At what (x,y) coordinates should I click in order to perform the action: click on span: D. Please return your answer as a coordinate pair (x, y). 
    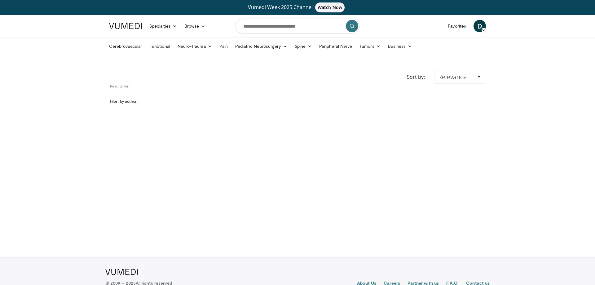
    Looking at the image, I should click on (479, 26).